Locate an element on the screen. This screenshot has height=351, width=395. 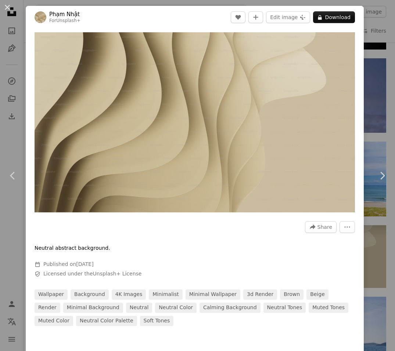
a: minimalist is located at coordinates (166, 295).